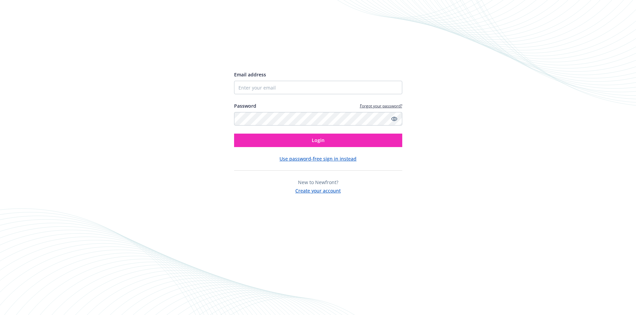 The image size is (636, 315). I want to click on span: New to Newfront?, so click(318, 182).